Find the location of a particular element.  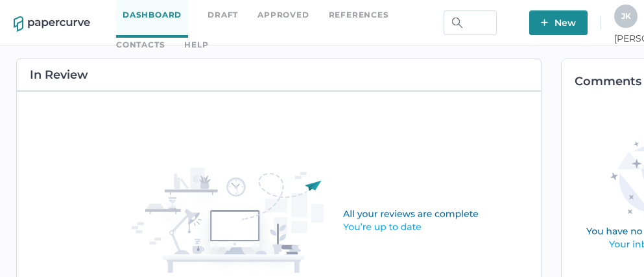

button: New is located at coordinates (558, 23).